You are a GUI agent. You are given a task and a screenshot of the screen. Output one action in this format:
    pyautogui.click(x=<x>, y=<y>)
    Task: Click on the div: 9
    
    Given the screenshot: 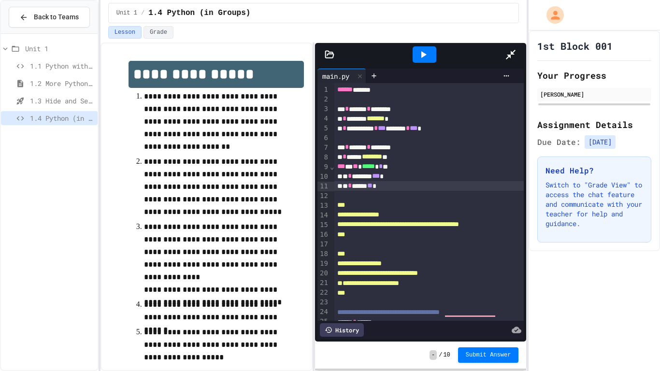 What is the action you would take?
    pyautogui.click(x=323, y=167)
    